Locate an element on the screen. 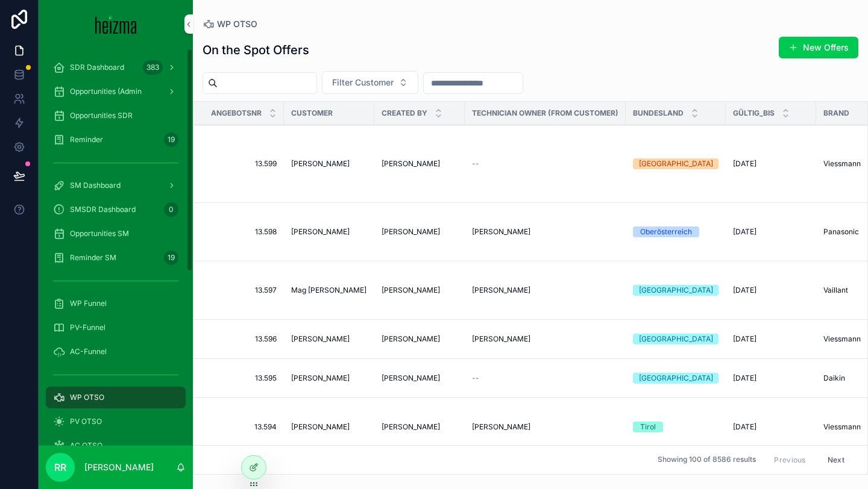  span: 13.595 is located at coordinates (242, 378).